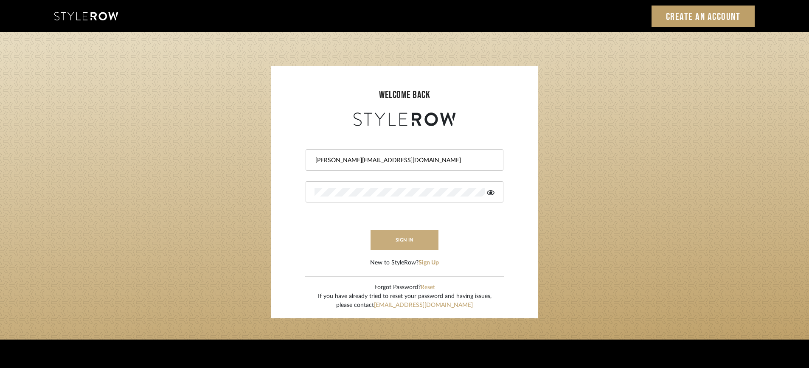 This screenshot has height=368, width=809. What do you see at coordinates (428, 287) in the screenshot?
I see `button: Reset` at bounding box center [428, 287].